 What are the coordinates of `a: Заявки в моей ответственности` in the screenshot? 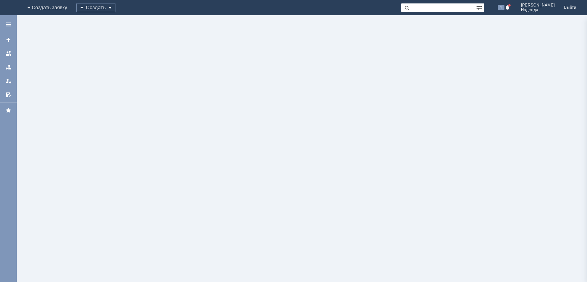 It's located at (8, 67).